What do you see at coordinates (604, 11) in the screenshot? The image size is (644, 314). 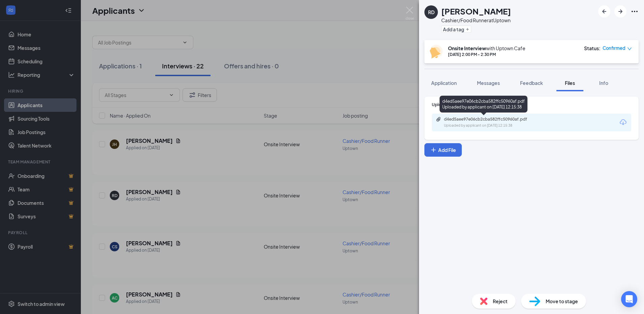 I see `button: ArrowLeftNew` at bounding box center [604, 11].